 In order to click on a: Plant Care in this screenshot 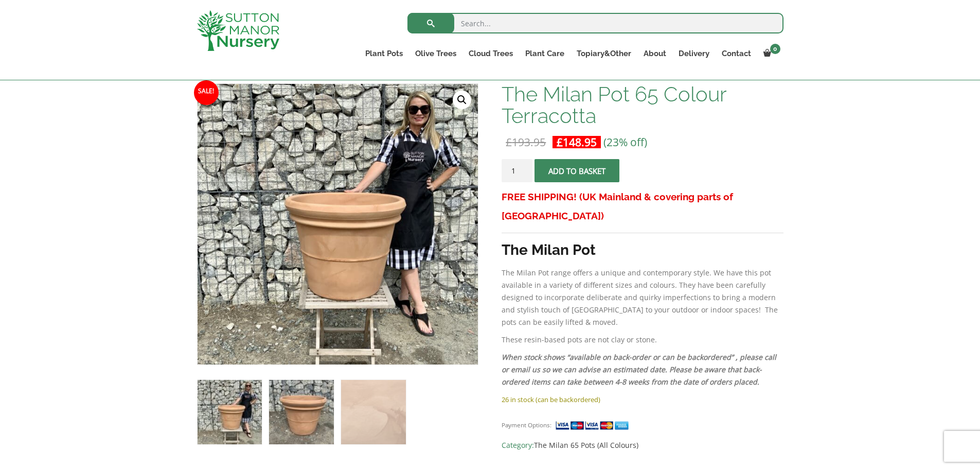, I will do `click(545, 53)`.